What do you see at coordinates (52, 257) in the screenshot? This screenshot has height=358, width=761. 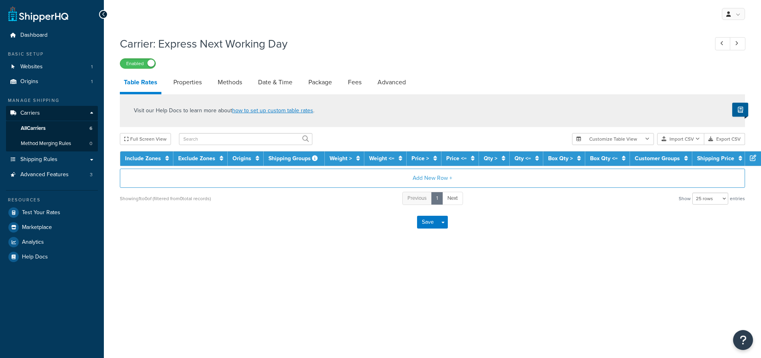 I see `a: Help Docs` at bounding box center [52, 257].